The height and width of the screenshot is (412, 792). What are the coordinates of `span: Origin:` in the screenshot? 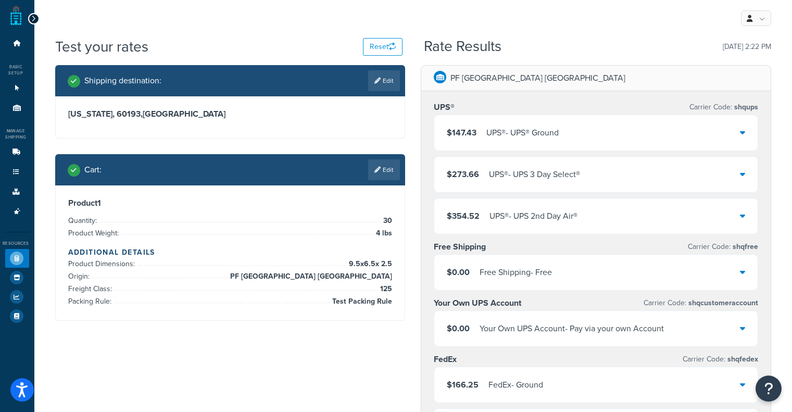 It's located at (80, 276).